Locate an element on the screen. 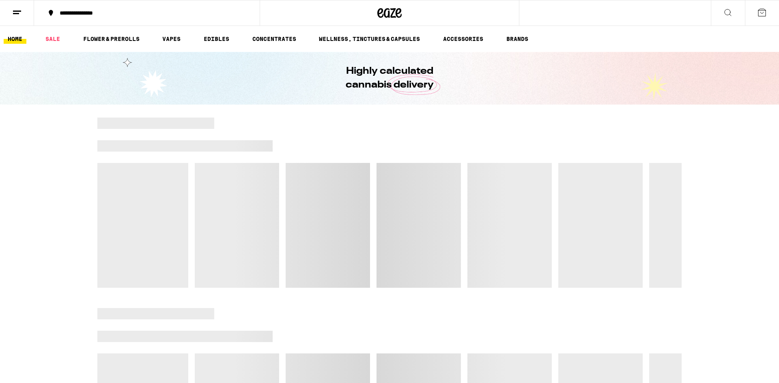 The height and width of the screenshot is (383, 779). a: WELLNESS, TINCTURES & CAPSULES is located at coordinates (369, 39).